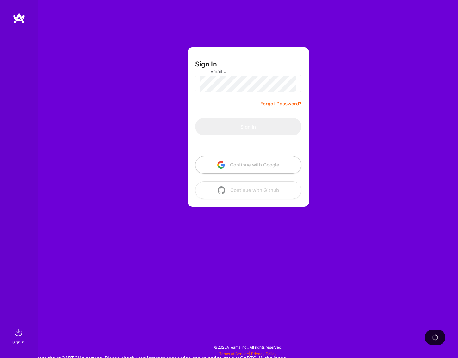 Image resolution: width=458 pixels, height=358 pixels. Describe the element at coordinates (281, 104) in the screenshot. I see `a: Forgot Password?` at that location.